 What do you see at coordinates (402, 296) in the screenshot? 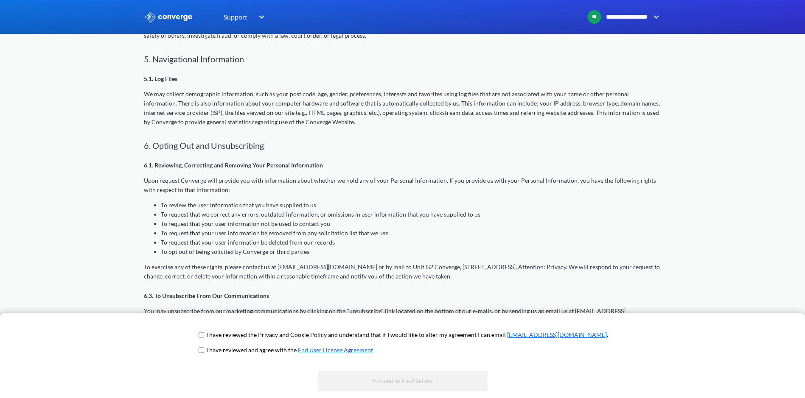
I see `p: 6.3. To Unsubscribe From Our Communications` at bounding box center [402, 296].